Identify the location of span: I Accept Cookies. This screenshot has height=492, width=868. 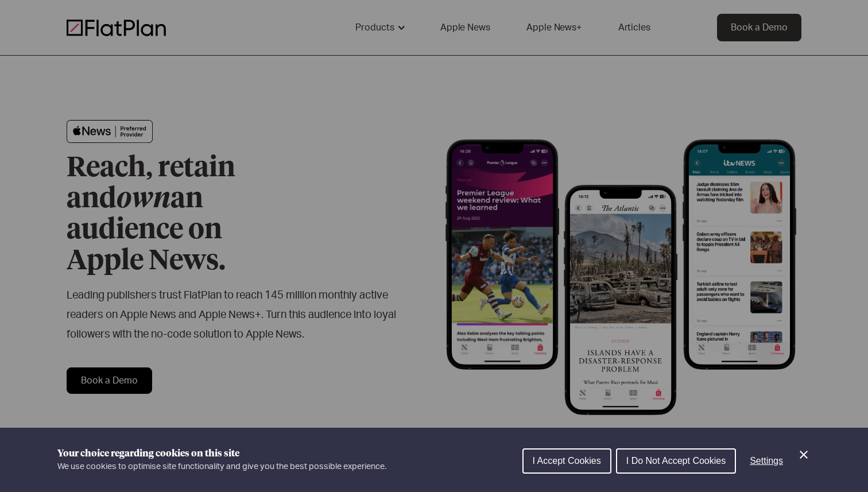
(567, 460).